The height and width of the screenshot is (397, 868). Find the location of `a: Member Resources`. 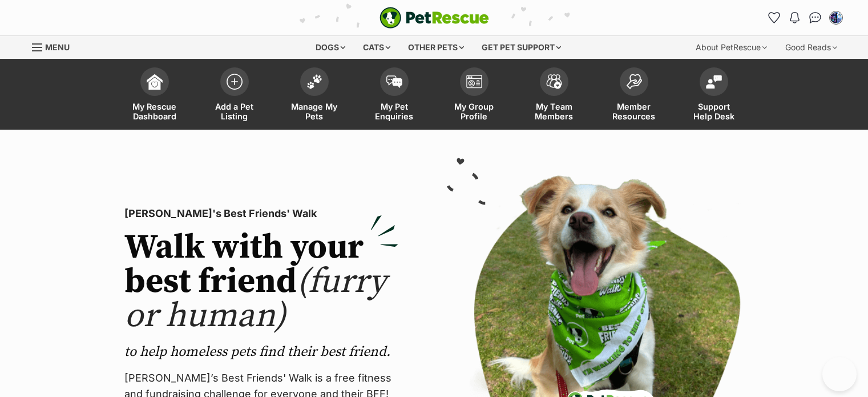

a: Member Resources is located at coordinates (634, 95).